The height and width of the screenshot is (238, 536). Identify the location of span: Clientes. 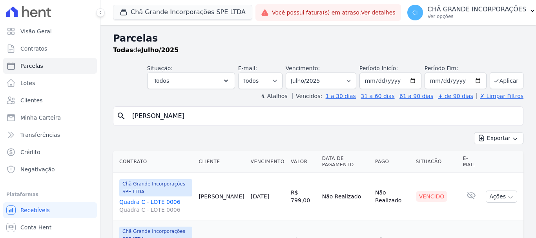
(31, 101).